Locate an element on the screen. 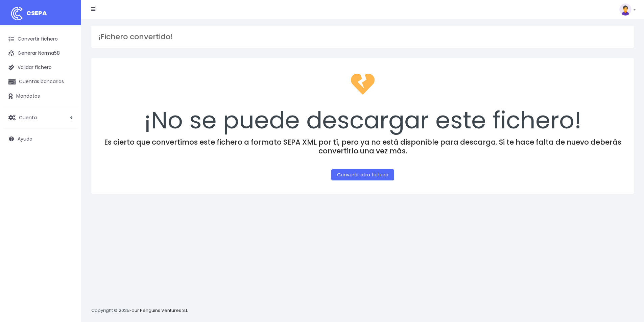 This screenshot has height=322, width=644. h3: ¡Fichero convertido! is located at coordinates (363, 37).